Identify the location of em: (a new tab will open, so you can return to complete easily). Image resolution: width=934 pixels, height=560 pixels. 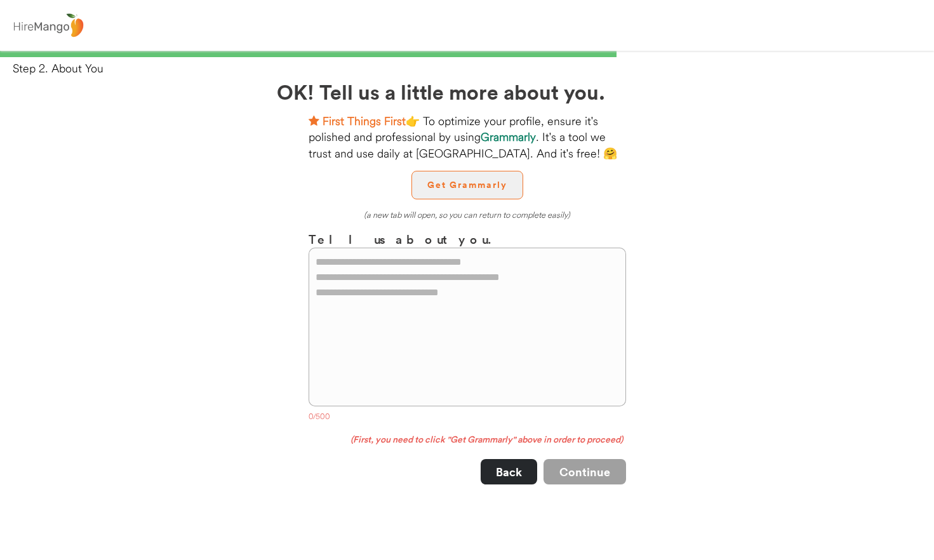
(467, 214).